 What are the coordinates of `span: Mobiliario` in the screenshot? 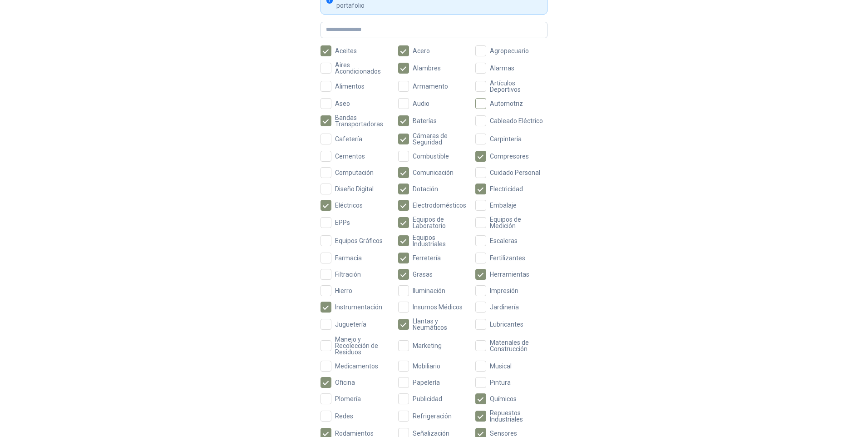 It's located at (427, 366).